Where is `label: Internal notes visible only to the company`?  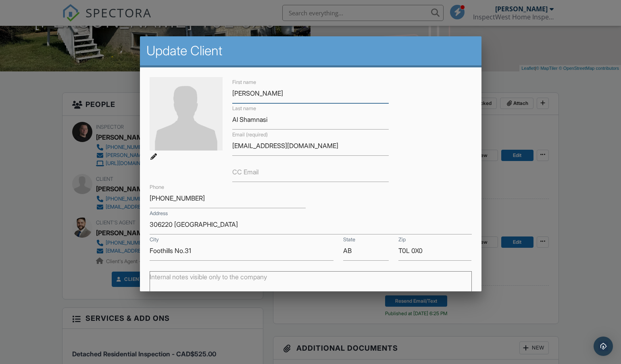
label: Internal notes visible only to the company is located at coordinates (208, 277).